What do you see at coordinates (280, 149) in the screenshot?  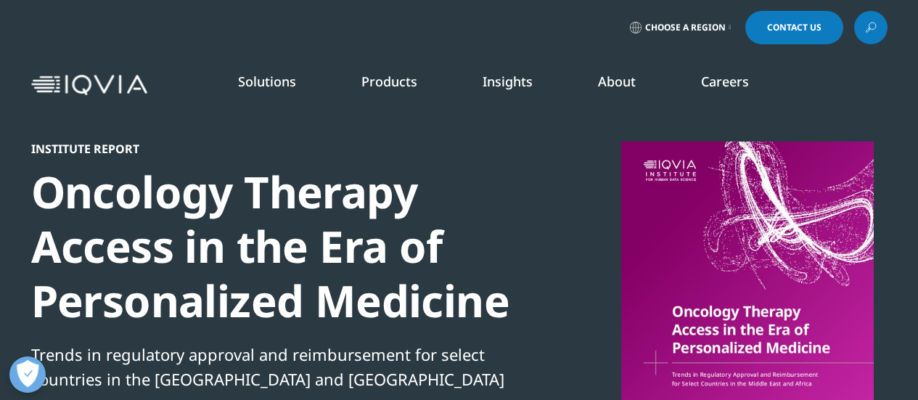 I see `div: Institute Report` at bounding box center [280, 149].